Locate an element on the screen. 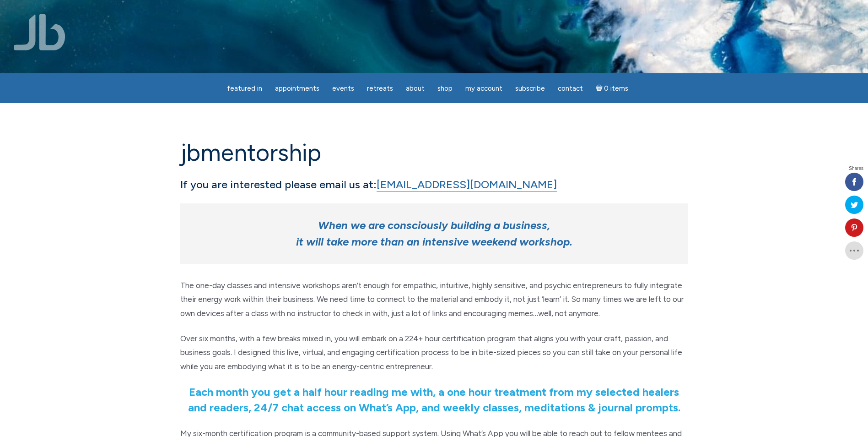 The image size is (868, 437). span: Retreats is located at coordinates (380, 88).